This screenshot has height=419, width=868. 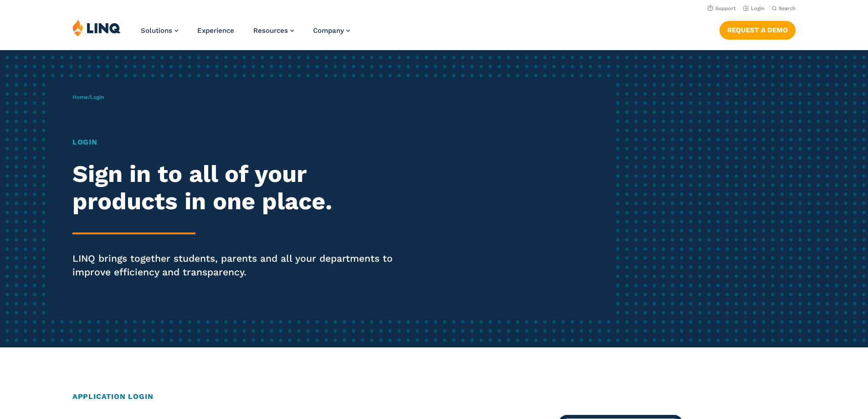 What do you see at coordinates (787, 8) in the screenshot?
I see `span: Search` at bounding box center [787, 8].